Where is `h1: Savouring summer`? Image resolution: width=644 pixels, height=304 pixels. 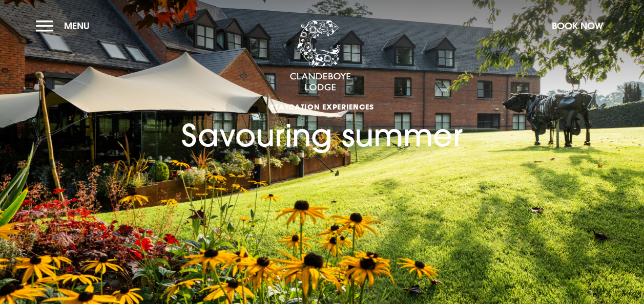 h1: Savouring summer is located at coordinates (321, 109).